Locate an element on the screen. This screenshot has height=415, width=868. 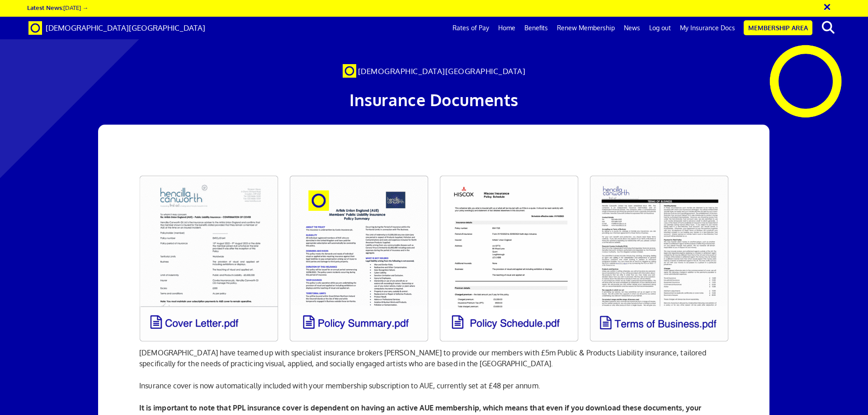
span: Insurance Documents is located at coordinates (434, 99).